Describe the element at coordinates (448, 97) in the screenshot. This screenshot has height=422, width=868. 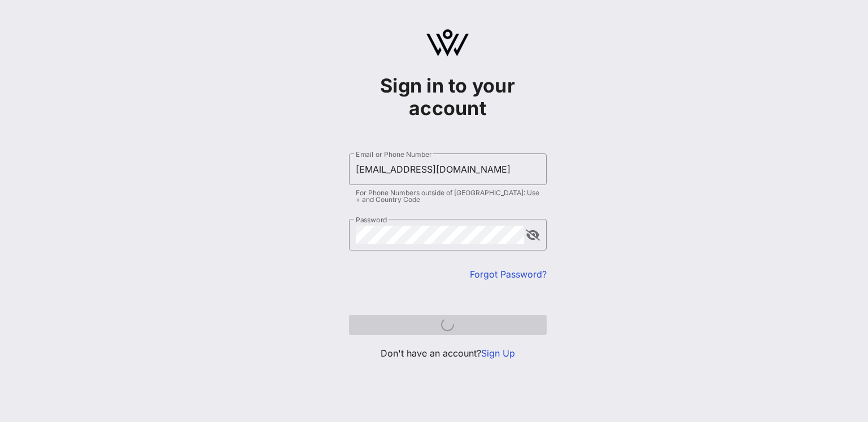
I see `h1: Sign in to your account` at that location.